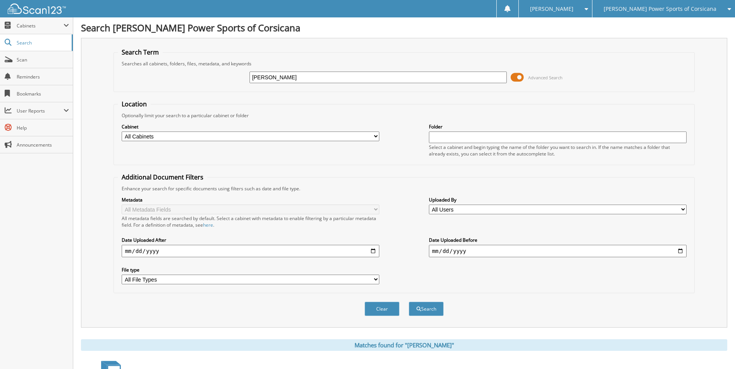 Image resolution: width=735 pixels, height=369 pixels. Describe the element at coordinates (40, 26) in the screenshot. I see `span: Cabinets` at that location.